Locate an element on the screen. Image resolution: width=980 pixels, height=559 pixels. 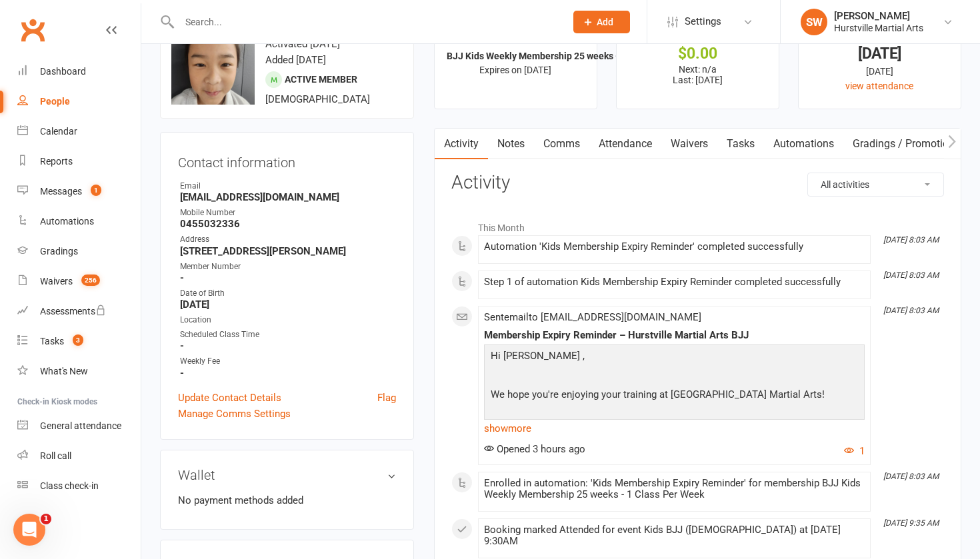
div: Email is located at coordinates (288, 186).